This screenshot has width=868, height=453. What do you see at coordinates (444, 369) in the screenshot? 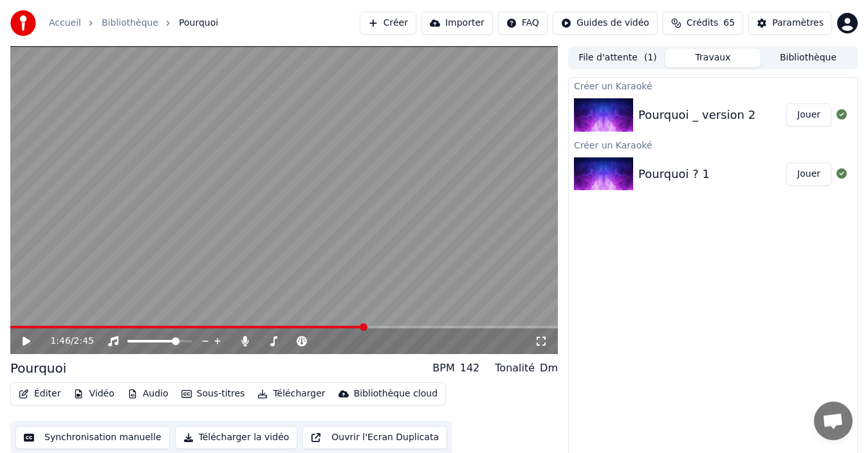
I see `div: BPM` at bounding box center [444, 369].